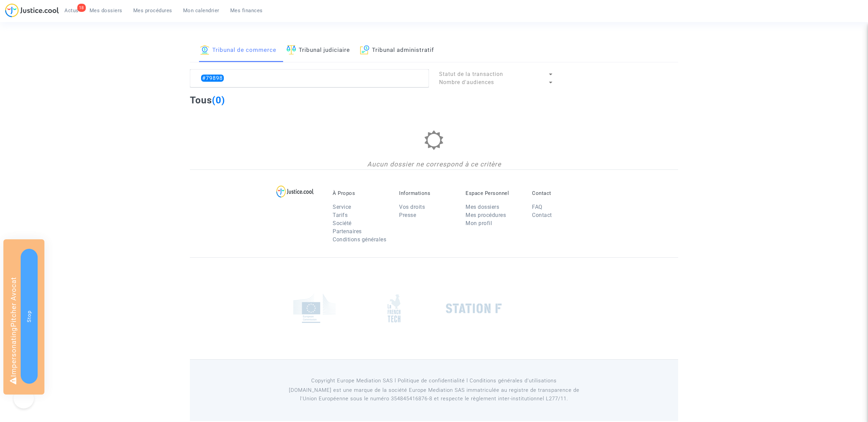  What do you see at coordinates (434, 164) in the screenshot?
I see `div: Aucun dossier ne correspond à ce critère` at bounding box center [434, 164].